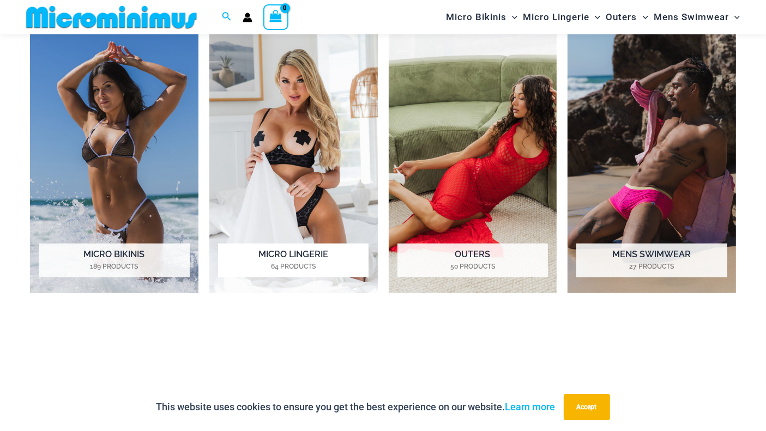  Describe the element at coordinates (473, 267) in the screenshot. I see `mark: 50 Products` at that location.